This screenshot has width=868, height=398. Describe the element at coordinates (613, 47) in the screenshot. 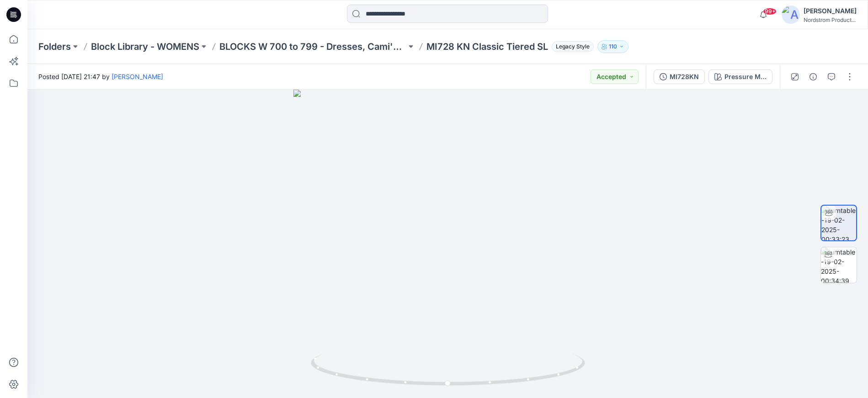

I see `button: 110` at that location.